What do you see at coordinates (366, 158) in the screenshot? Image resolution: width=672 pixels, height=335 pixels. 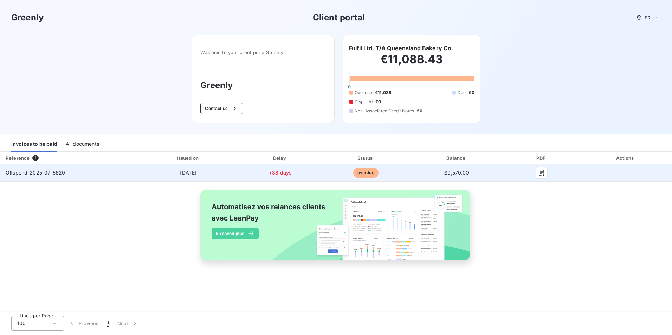 I see `div: Status` at bounding box center [366, 158].